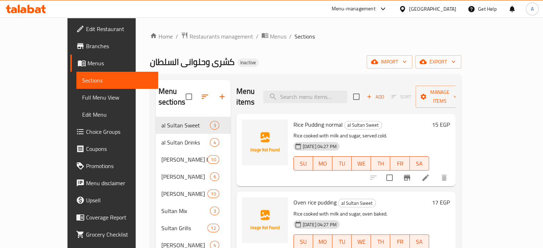  What do you see at coordinates (119, 217) in the screenshot?
I see `span: Coverage Report` at bounding box center [119, 217].